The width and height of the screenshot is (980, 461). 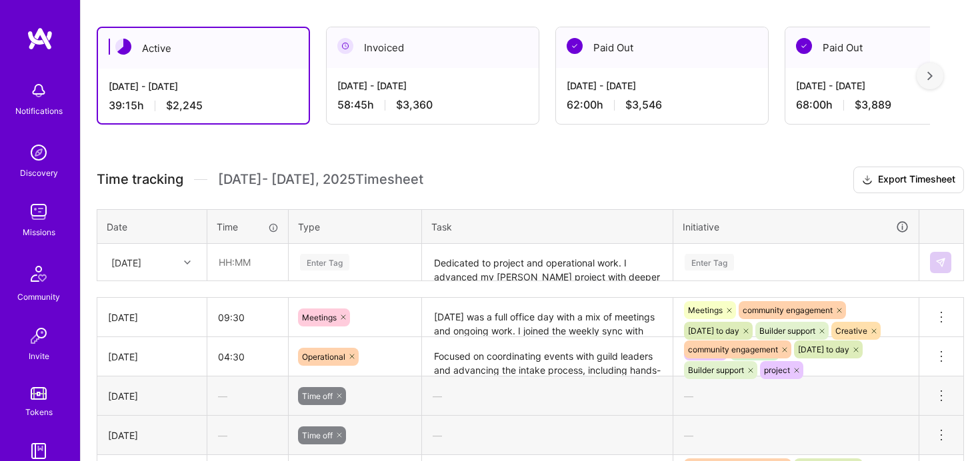 What do you see at coordinates (433, 104) in the screenshot?
I see `div: 58:45 h` at bounding box center [433, 104].